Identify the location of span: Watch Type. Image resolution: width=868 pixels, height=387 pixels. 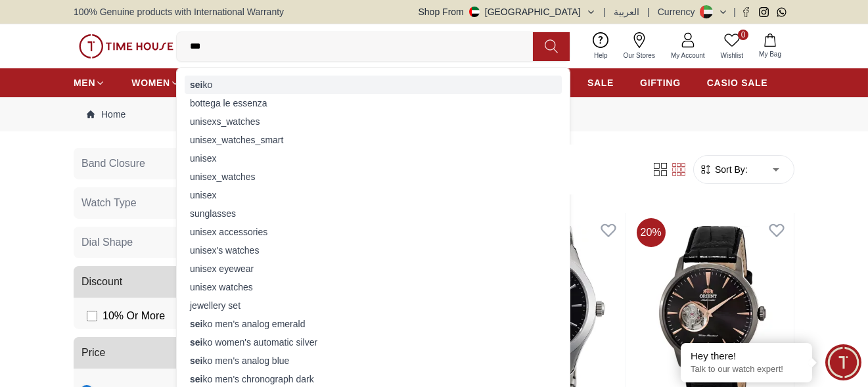
(109, 203).